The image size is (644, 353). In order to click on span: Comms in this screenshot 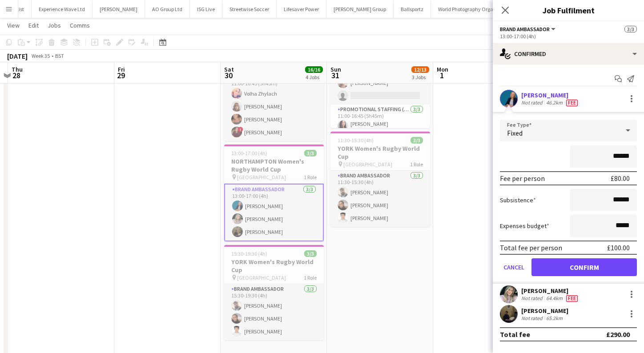, I will do `click(79, 26)`.